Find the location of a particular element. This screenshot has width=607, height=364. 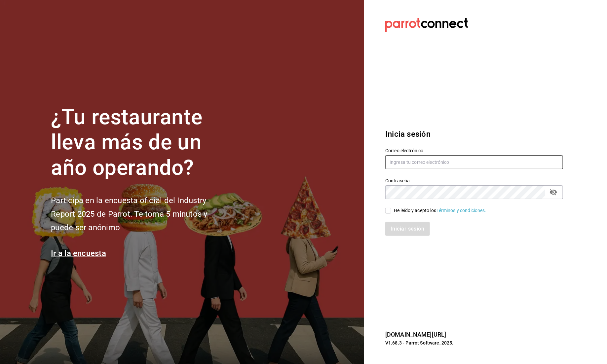

label: Contraseña is located at coordinates (474, 181).